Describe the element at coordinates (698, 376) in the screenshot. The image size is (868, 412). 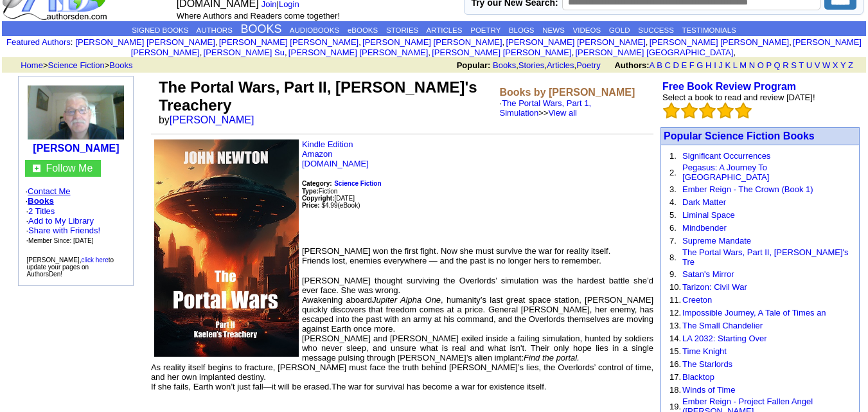
I see `a: Blacktop` at that location.